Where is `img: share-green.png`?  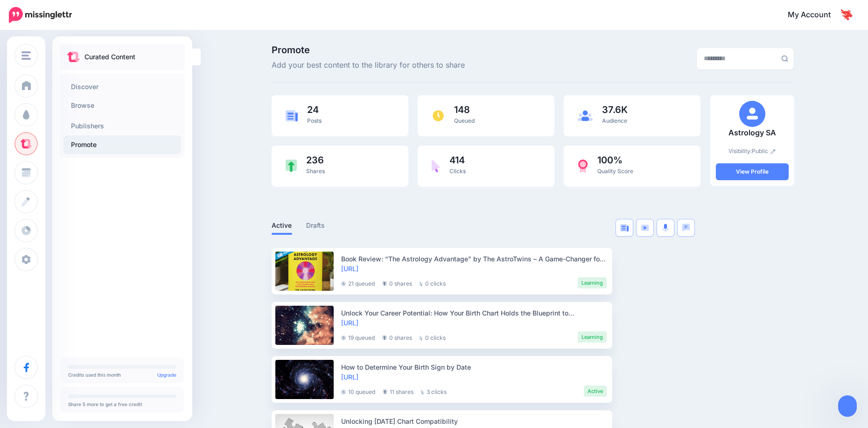
img: share-green.png is located at coordinates (291, 165).